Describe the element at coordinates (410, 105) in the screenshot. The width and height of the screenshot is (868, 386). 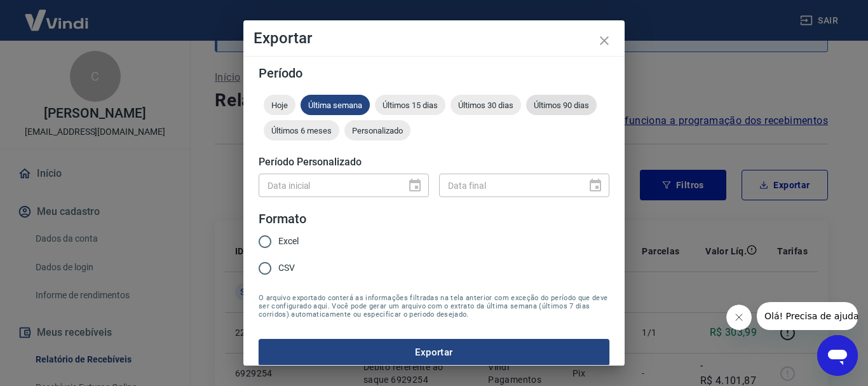
I see `span: Últimos 15 dias` at that location.